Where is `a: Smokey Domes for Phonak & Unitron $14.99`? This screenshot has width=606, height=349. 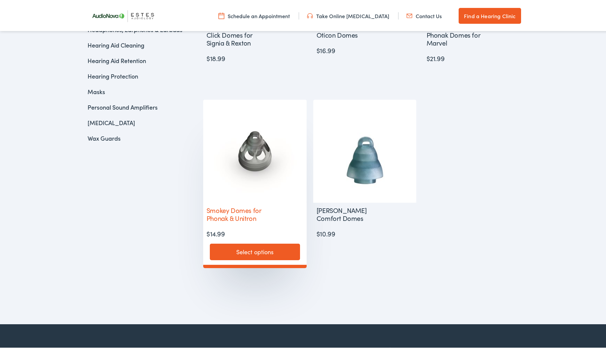
a: Smokey Domes for Phonak & Unitron $14.99 is located at coordinates (255, 168).